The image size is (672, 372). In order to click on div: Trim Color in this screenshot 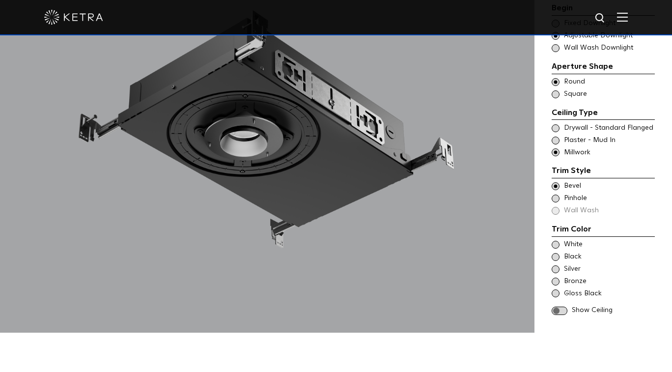, I will do `click(603, 230)`.